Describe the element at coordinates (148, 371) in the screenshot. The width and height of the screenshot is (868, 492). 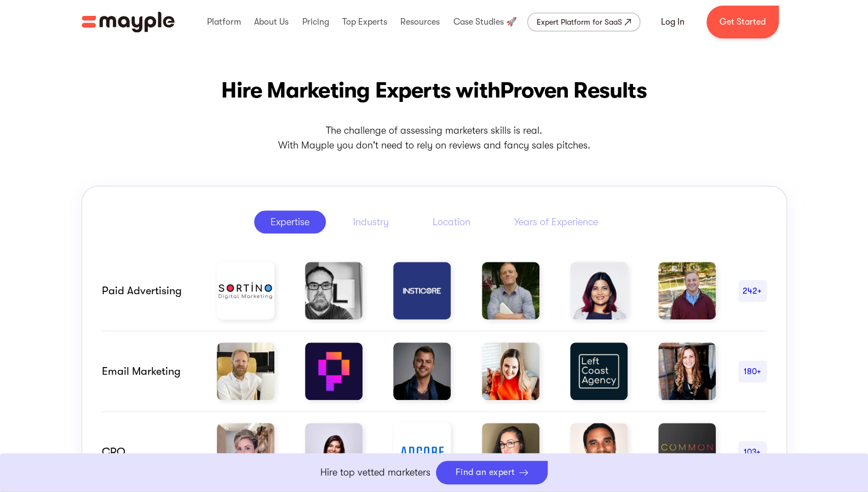
I see `div: email marketing` at that location.